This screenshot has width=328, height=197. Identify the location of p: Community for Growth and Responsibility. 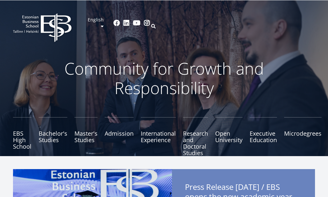
(164, 78).